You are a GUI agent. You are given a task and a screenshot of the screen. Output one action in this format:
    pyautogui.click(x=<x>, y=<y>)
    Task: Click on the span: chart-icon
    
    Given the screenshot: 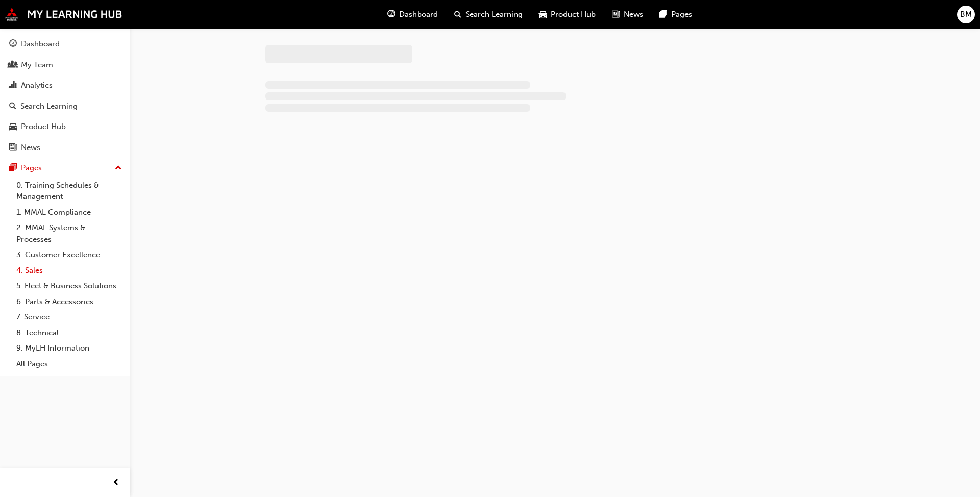 What is the action you would take?
    pyautogui.click(x=13, y=86)
    